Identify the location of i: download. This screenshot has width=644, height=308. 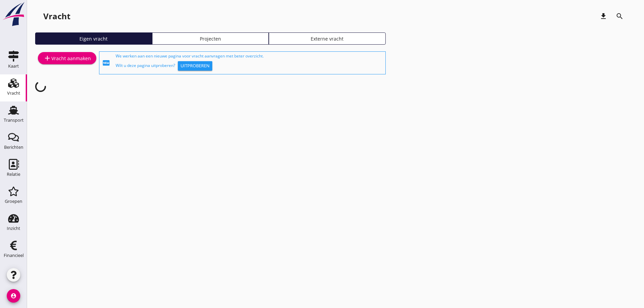
(604, 16).